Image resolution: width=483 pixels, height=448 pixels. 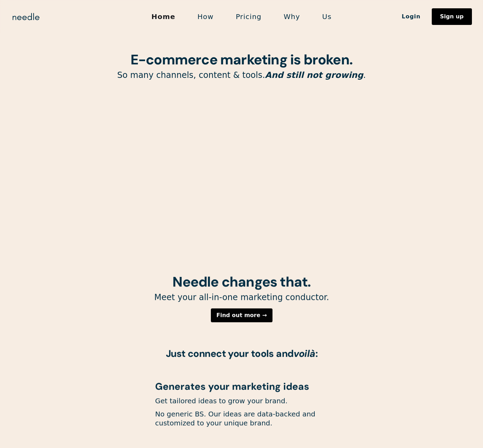 I want to click on p: No generic BS. Our ideas are data-backed and customized to your unique brand., so click(x=242, y=419).